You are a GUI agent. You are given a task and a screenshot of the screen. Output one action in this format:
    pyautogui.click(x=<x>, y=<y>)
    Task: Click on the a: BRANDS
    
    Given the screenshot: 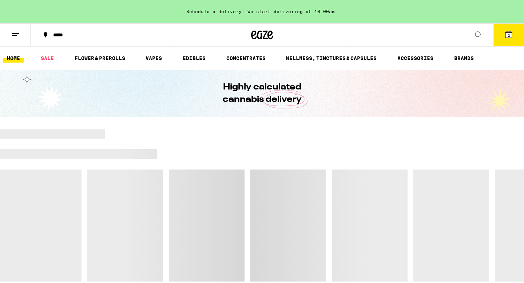 What is the action you would take?
    pyautogui.click(x=464, y=58)
    